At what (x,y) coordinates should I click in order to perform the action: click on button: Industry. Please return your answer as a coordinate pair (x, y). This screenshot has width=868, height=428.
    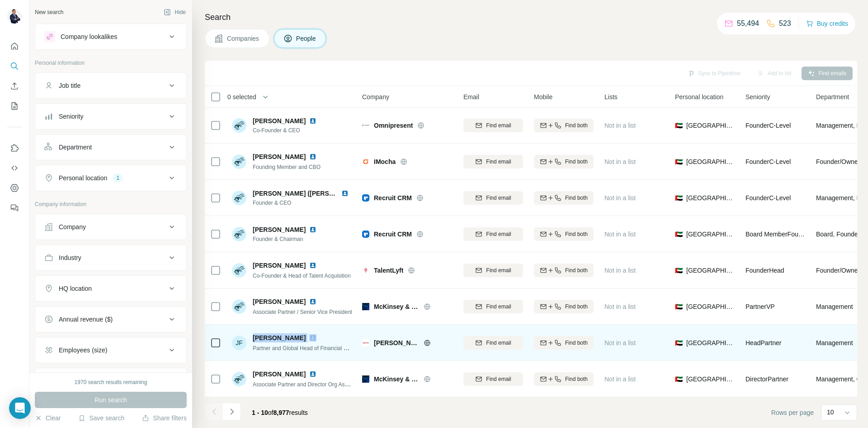
    Looking at the image, I should click on (110, 257).